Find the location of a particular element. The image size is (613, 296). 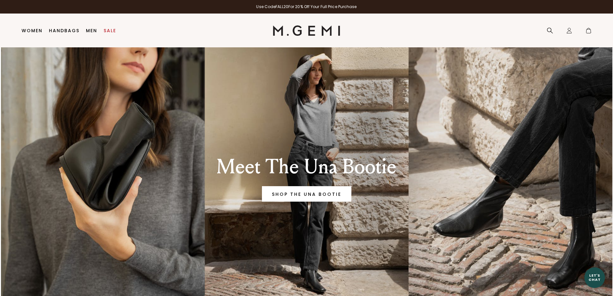

div: Meet The Una Bootie is located at coordinates (307, 167).